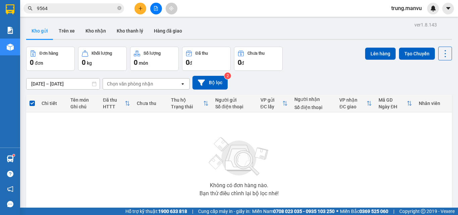 Image resolution: width=458 pixels, height=215 pixels. Describe the element at coordinates (10, 189) in the screenshot. I see `span: notification` at that location.